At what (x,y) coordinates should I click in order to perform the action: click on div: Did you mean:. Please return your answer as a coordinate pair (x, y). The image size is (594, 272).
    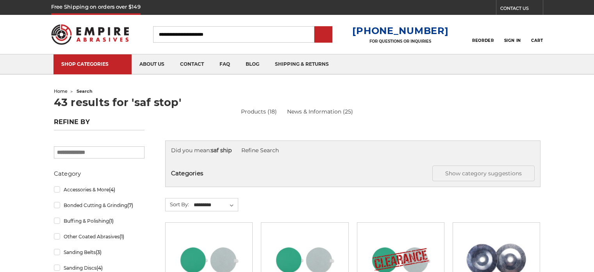
    Looking at the image, I should click on (353, 150).